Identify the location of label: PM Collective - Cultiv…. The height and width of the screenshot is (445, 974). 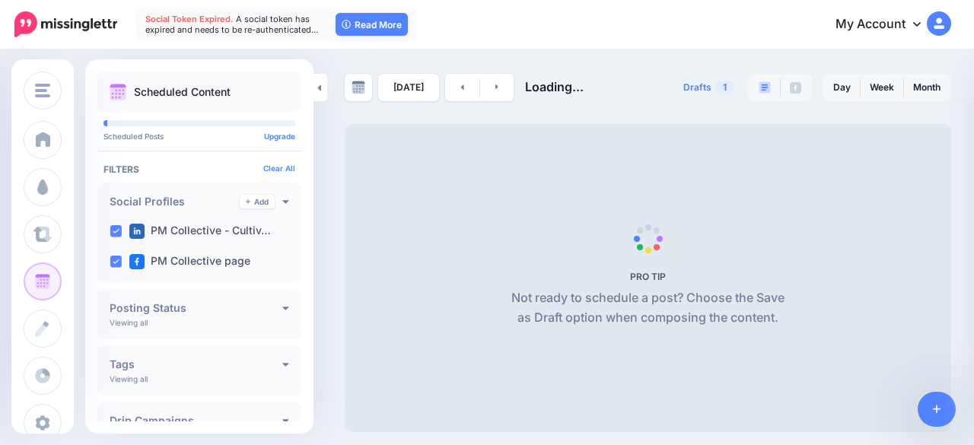
(200, 231).